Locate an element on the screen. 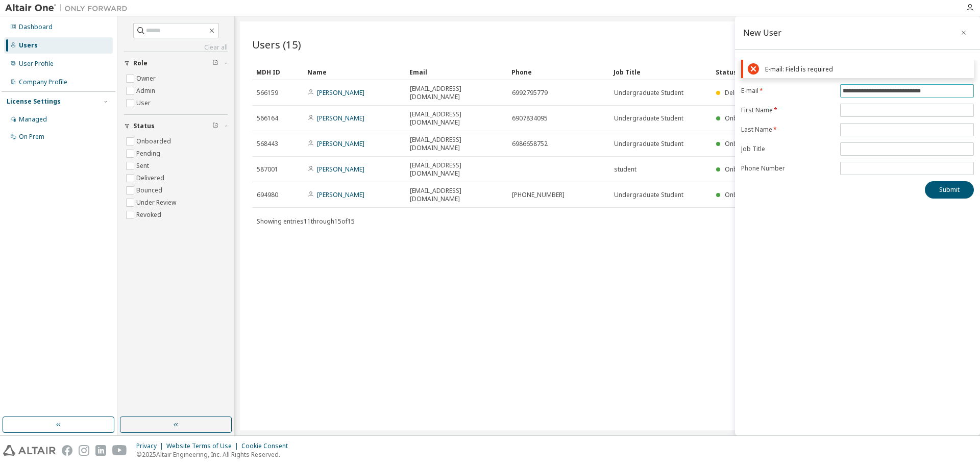 The width and height of the screenshot is (980, 465). div: E-mail: Field is required is located at coordinates (867, 69).